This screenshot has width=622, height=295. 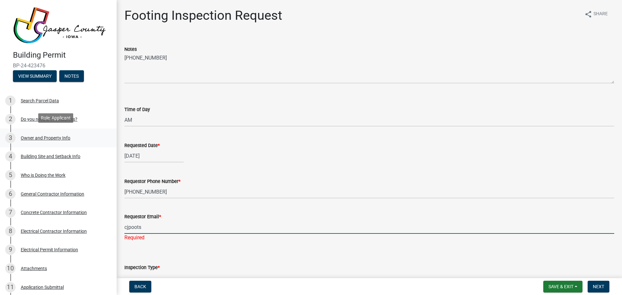 I want to click on div: 3, so click(x=10, y=138).